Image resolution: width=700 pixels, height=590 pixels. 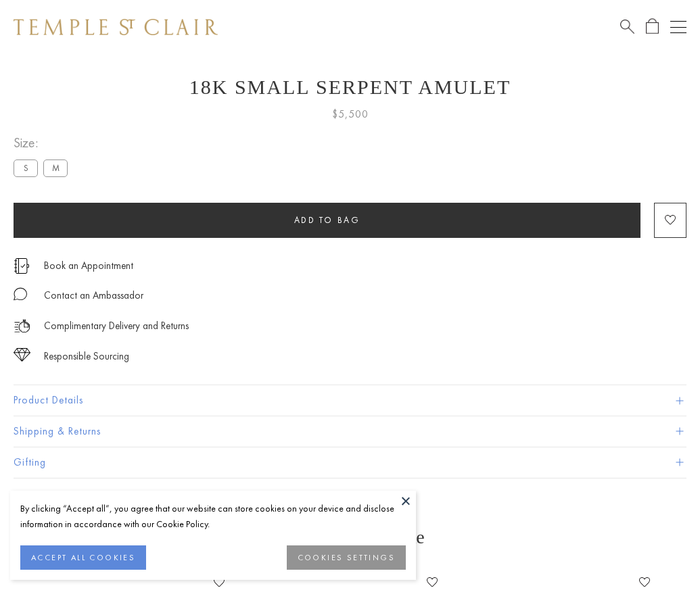 I want to click on span: Add to bag, so click(x=328, y=220).